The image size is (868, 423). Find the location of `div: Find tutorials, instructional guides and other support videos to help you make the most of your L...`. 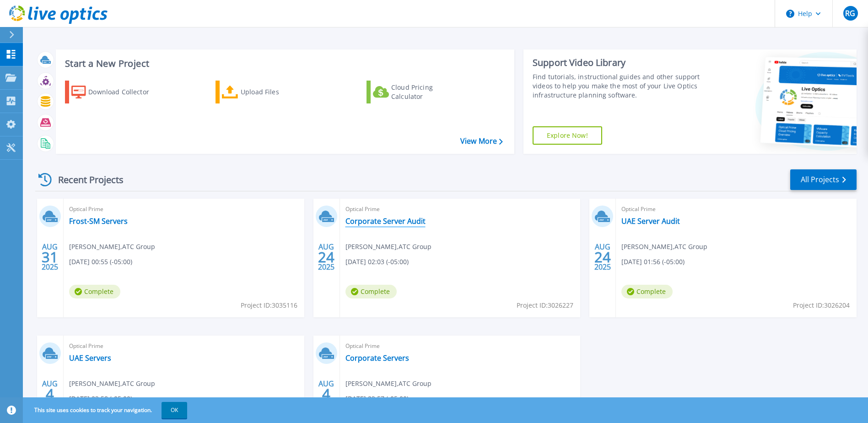

div: Find tutorials, instructional guides and other support videos to help you make the most of your L... is located at coordinates (617, 86).